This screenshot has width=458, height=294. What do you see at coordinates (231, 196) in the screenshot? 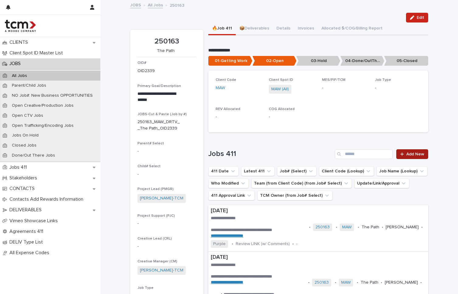
I see `button: 411 Approval Link` at bounding box center [231, 196].